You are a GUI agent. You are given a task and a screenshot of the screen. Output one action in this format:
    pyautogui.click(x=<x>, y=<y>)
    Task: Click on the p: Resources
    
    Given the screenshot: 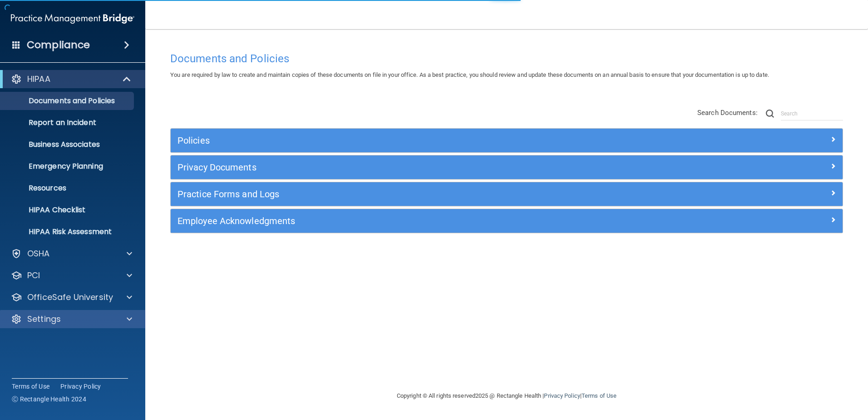 What is the action you would take?
    pyautogui.click(x=68, y=188)
    